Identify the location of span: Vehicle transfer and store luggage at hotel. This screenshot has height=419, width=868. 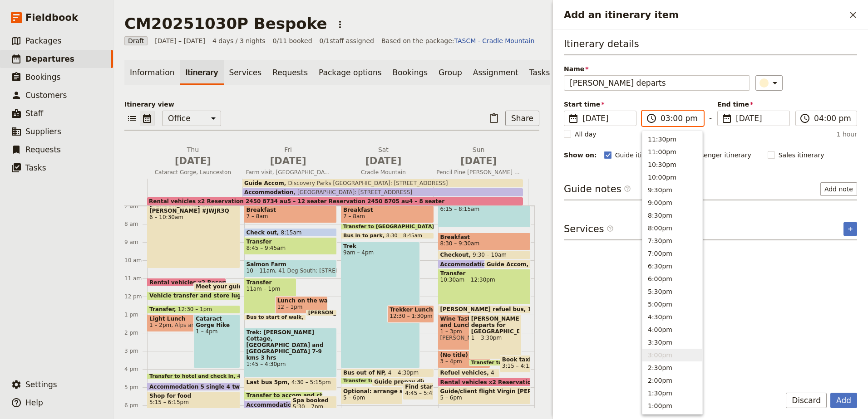
(218, 296).